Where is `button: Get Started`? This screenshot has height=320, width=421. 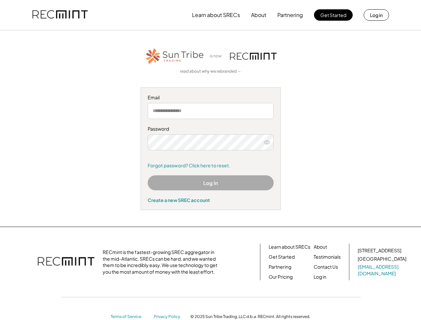 button: Get Started is located at coordinates (333, 15).